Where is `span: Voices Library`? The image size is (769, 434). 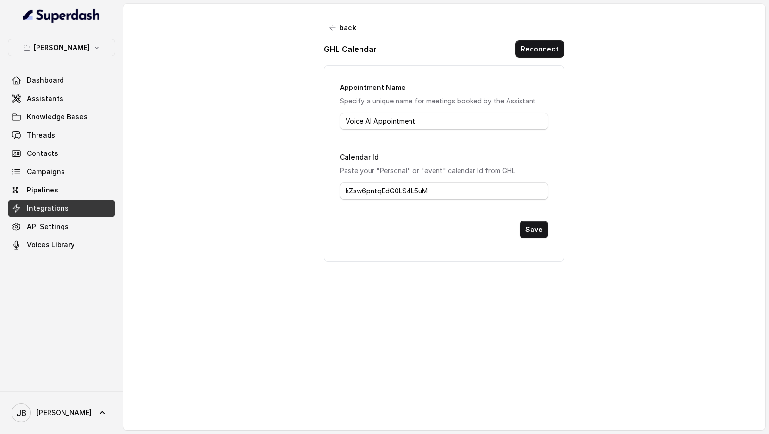
span: Voices Library is located at coordinates (50, 245).